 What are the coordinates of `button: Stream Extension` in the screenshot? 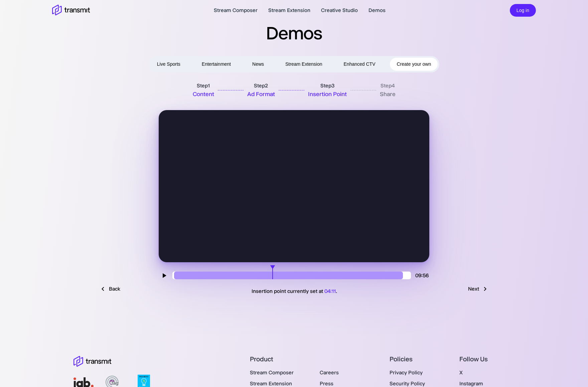 It's located at (303, 64).